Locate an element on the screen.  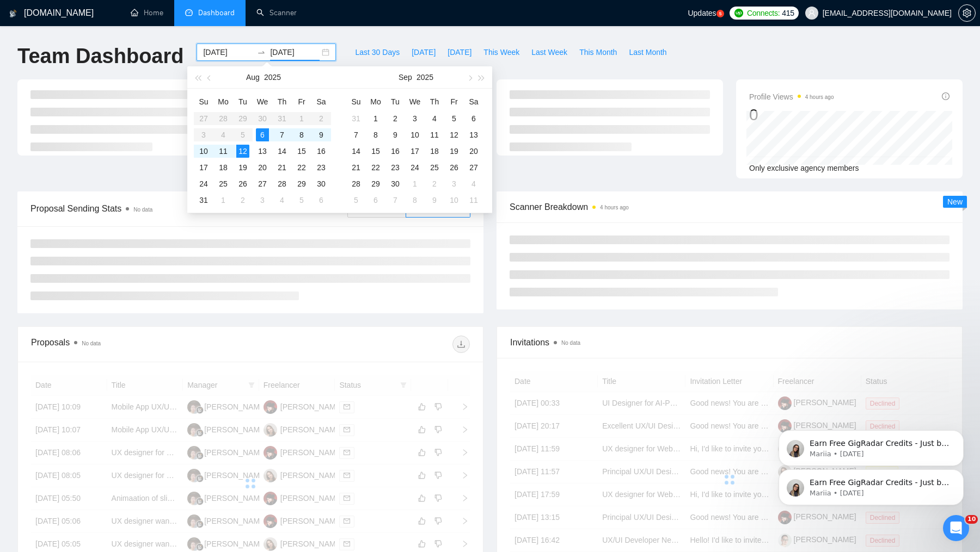
div: 17 is located at coordinates (415, 151).